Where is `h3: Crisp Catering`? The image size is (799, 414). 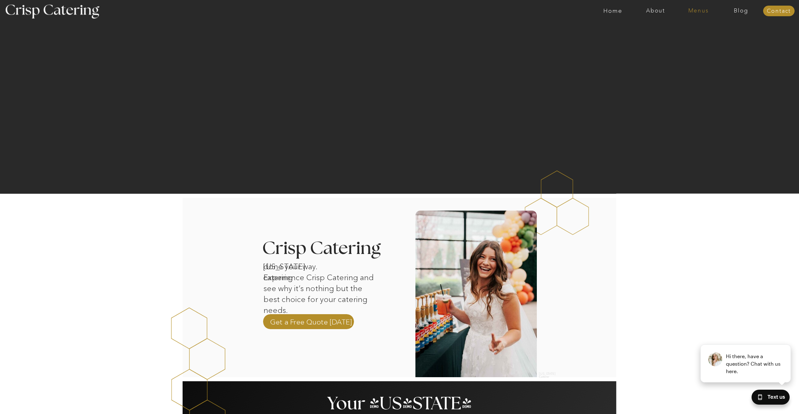
h3: Crisp Catering is located at coordinates (329, 249).